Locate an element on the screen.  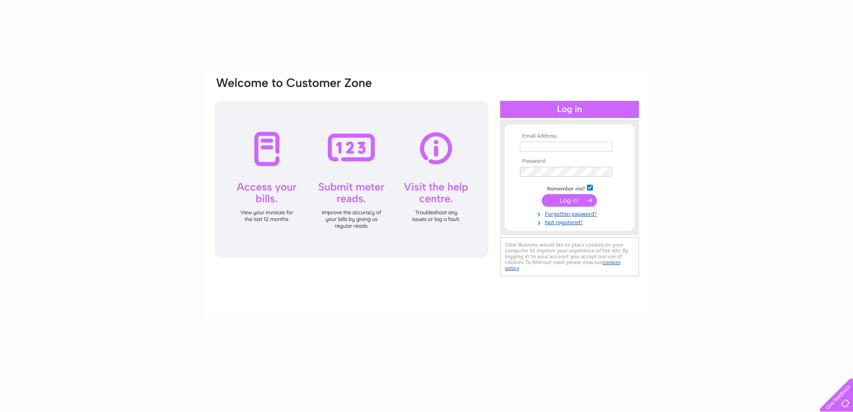
th: Email Address: is located at coordinates (570, 136).